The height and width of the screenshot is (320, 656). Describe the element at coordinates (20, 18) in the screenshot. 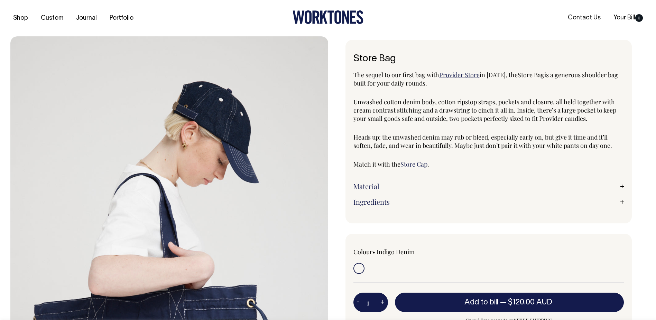

I see `a: Shop` at that location.